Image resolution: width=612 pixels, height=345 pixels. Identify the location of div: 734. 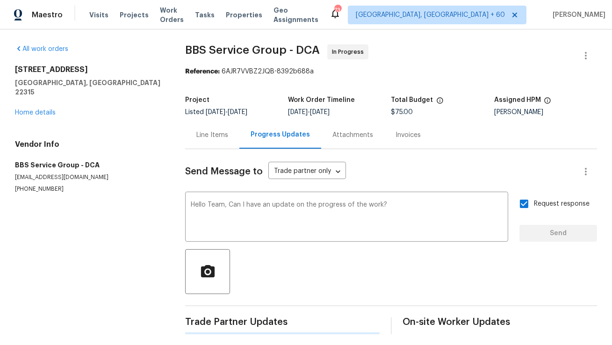
(337, 10).